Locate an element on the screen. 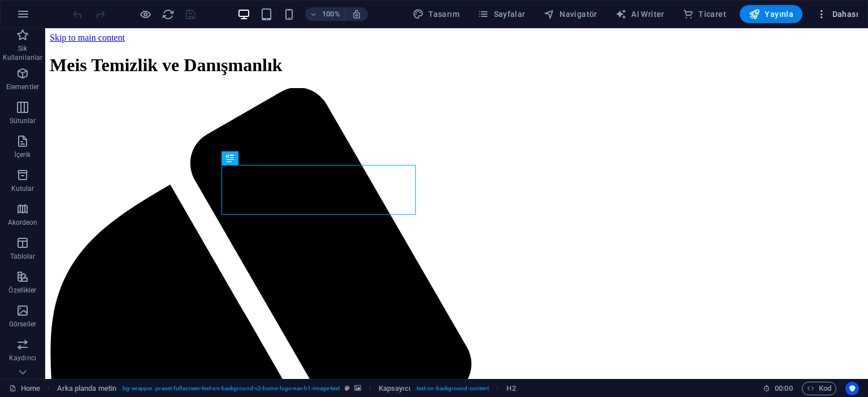 This screenshot has width=868, height=397. button: Sayfalar is located at coordinates (502, 14).